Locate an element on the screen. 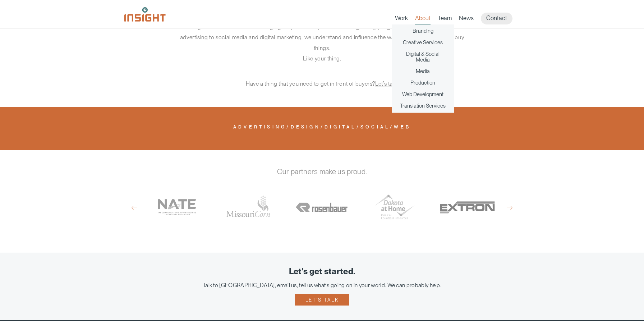  a: Work is located at coordinates (401, 19).